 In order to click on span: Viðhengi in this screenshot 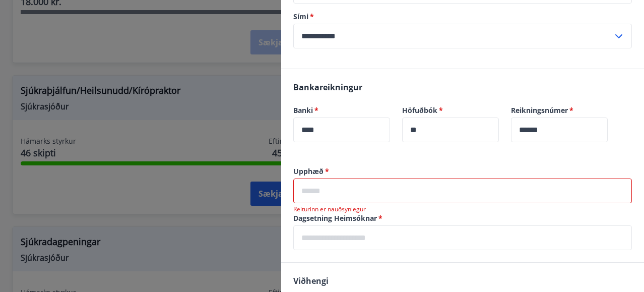, I will do `click(311, 281)`.